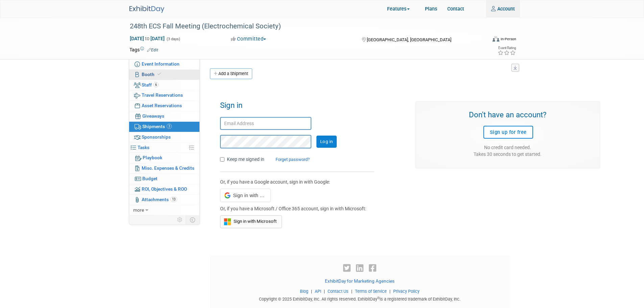 This screenshot has width=644, height=308. Describe the element at coordinates (150, 178) in the screenshot. I see `span: Budget` at that location.